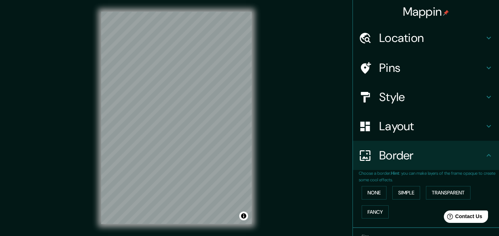 The height and width of the screenshot is (236, 499). Describe the element at coordinates (448, 193) in the screenshot. I see `button: Transparent` at that location.